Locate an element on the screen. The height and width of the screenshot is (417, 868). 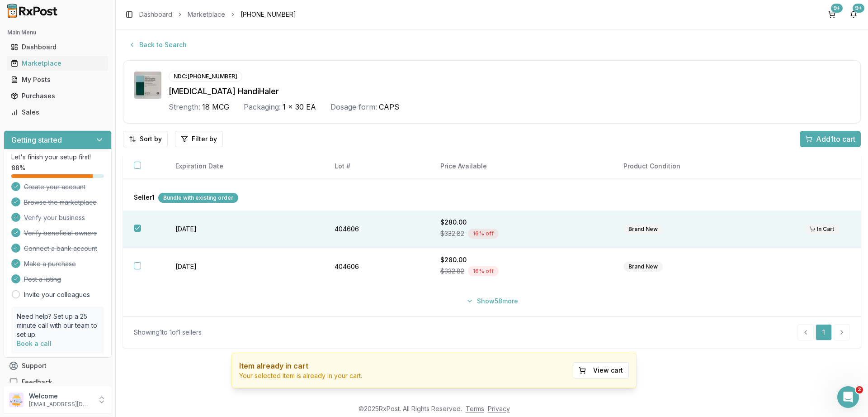
th: Product Condition is located at coordinates (703, 166).